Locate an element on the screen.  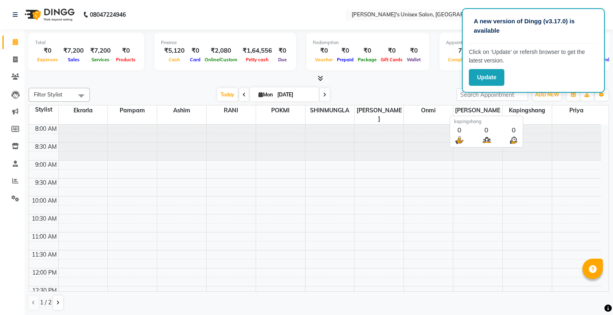
span: Due is located at coordinates (282, 60).